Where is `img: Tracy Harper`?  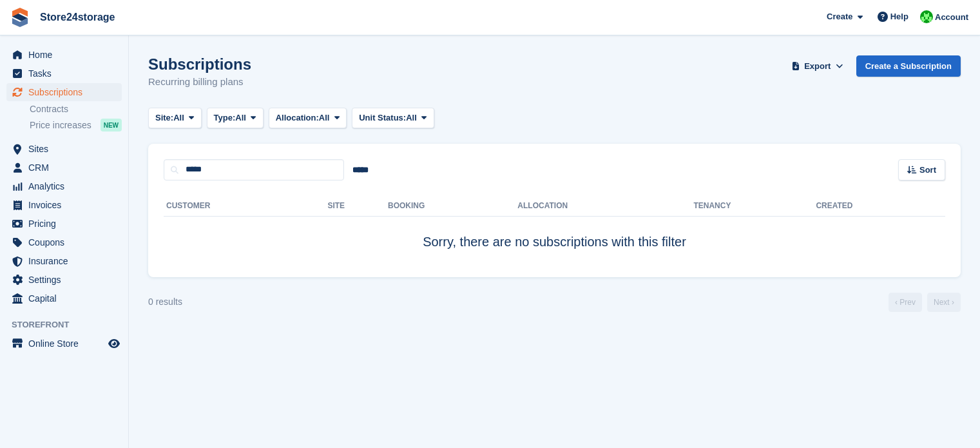 img: Tracy Harper is located at coordinates (926, 17).